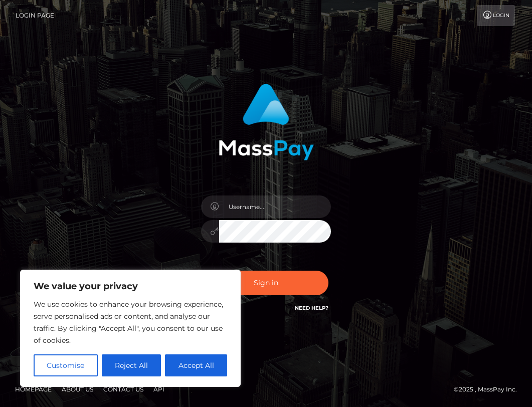  What do you see at coordinates (132, 365) in the screenshot?
I see `button: Reject All` at bounding box center [132, 365].